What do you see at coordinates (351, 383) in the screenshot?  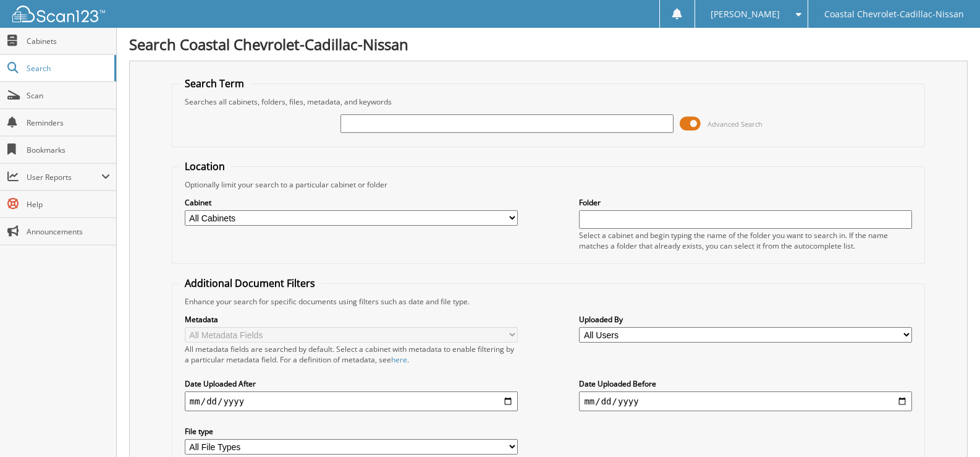 I see `label: Date Uploaded After` at bounding box center [351, 383].